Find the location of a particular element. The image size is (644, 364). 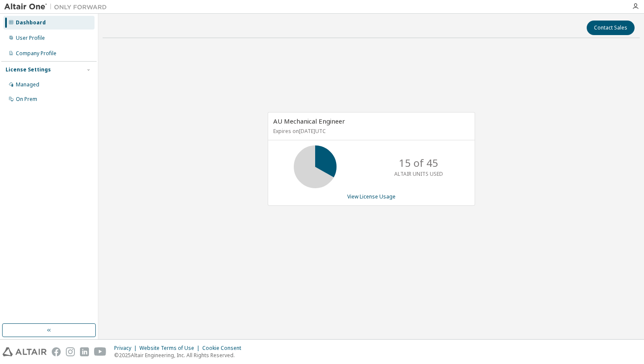

p: ALTAIR UNITS USED is located at coordinates (419, 174).